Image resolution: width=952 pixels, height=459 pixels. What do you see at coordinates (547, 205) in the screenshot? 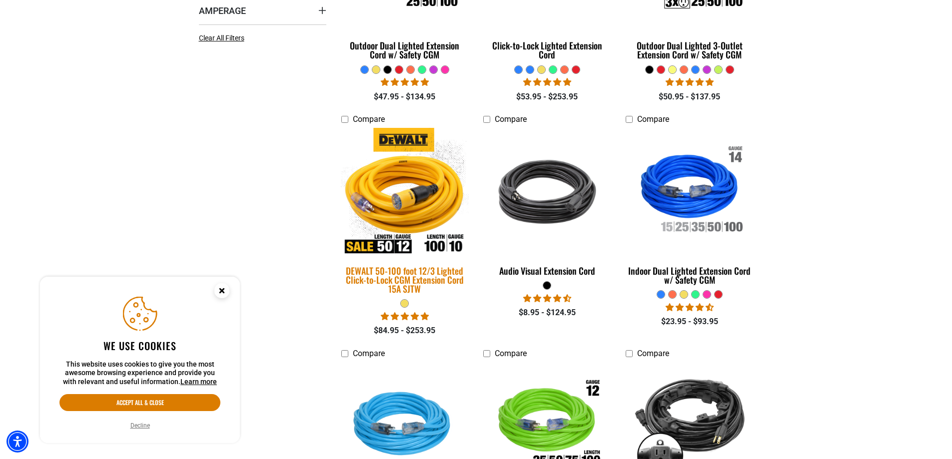
I see `a: black Audio Visual Extension Cord` at bounding box center [547, 205].